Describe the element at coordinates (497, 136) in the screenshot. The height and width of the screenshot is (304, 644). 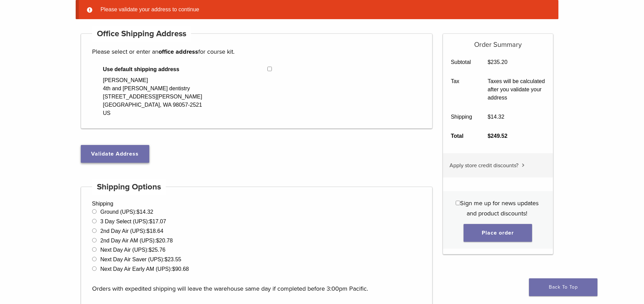
I see `bdi: 249.52` at that location.